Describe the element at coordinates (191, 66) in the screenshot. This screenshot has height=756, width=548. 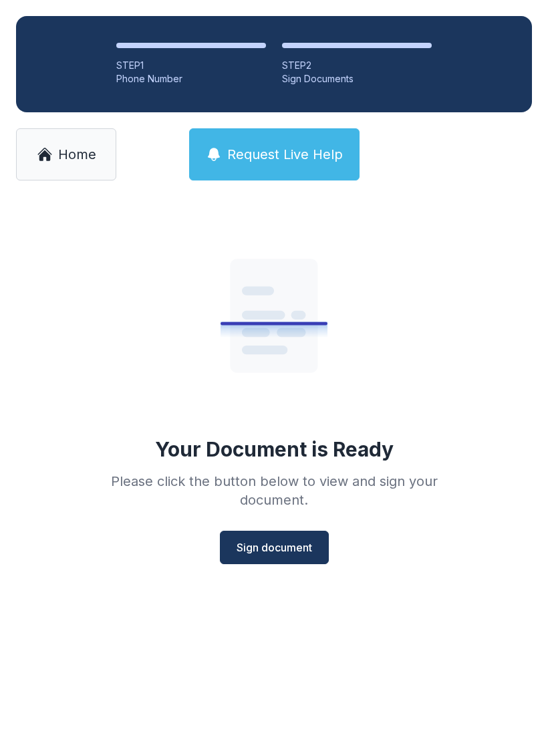
I see `div: STEP 1` at that location.